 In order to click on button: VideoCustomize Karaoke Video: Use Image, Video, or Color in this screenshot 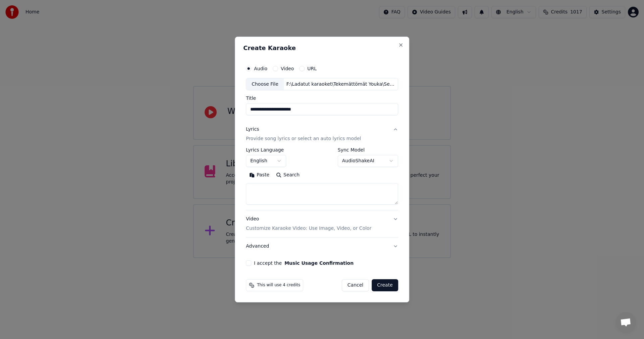, I will do `click(322, 224)`.